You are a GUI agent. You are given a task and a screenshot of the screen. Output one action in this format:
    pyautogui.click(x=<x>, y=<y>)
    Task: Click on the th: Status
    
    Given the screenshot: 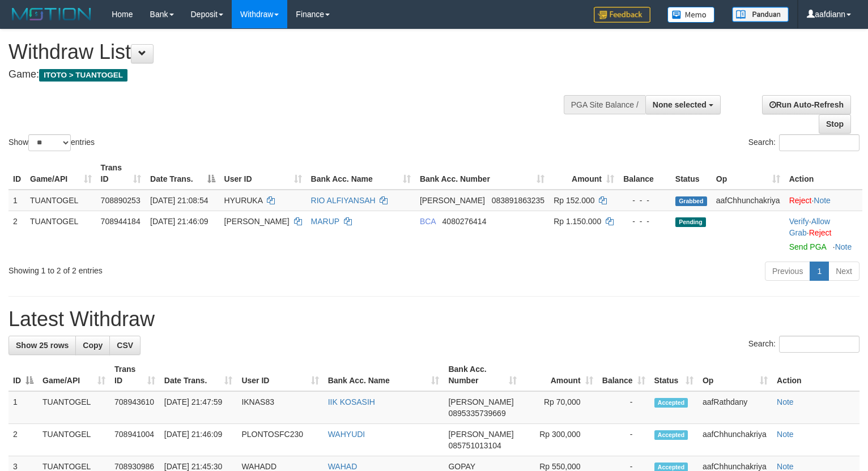 What is the action you would take?
    pyautogui.click(x=691, y=173)
    